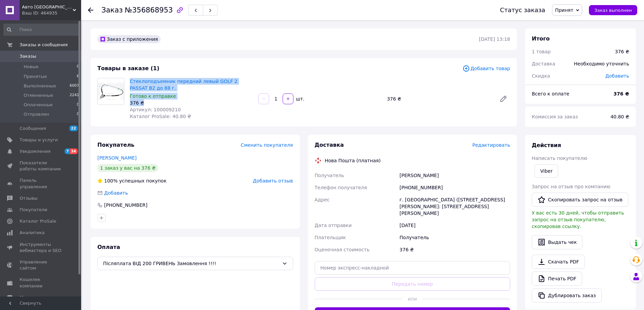 This screenshot has width=644, height=310. I want to click on button: Заказ выполнен, so click(613, 10).